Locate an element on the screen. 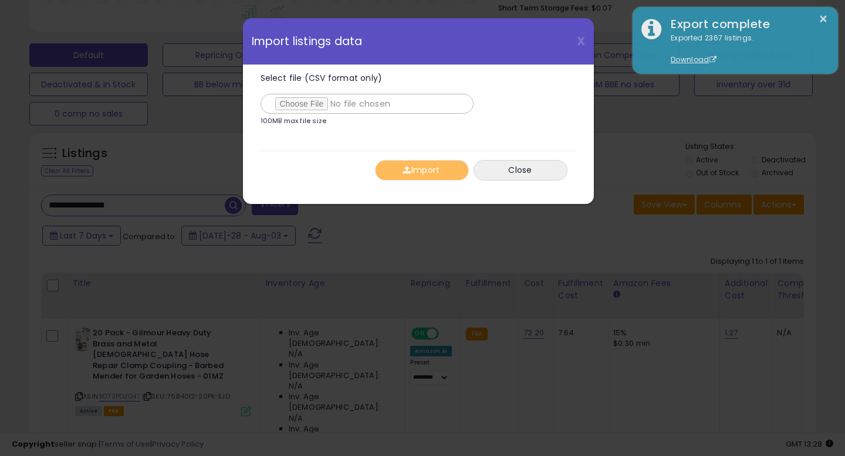 The image size is (845, 456). a: Download is located at coordinates (693, 59).